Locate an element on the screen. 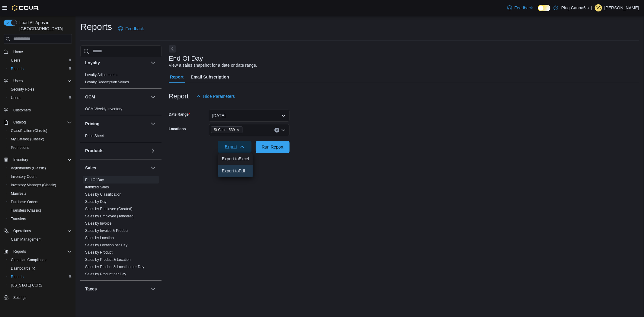 The height and width of the screenshot is (317, 644). span: Sales by Product is located at coordinates (99, 252).